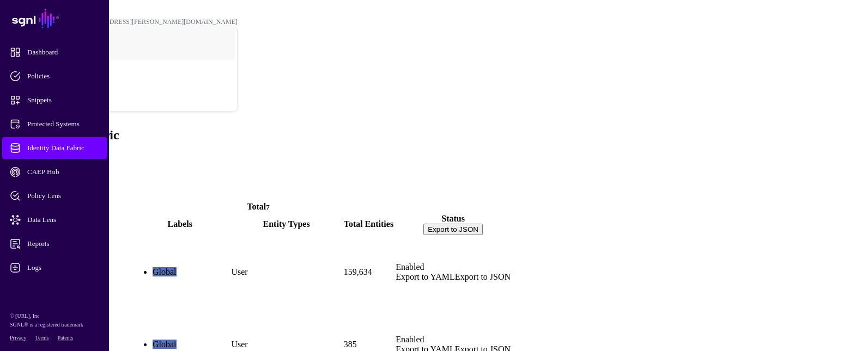  What do you see at coordinates (63, 172) in the screenshot?
I see `span: CAEP Hub` at bounding box center [63, 172].